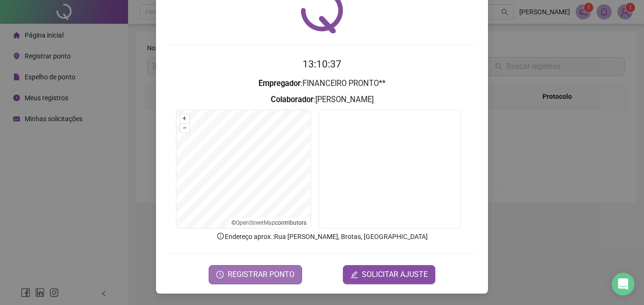 This screenshot has width=644, height=305. What do you see at coordinates (322, 84) in the screenshot?
I see `h3: : FINANCEIRO PRONTO**` at bounding box center [322, 84].